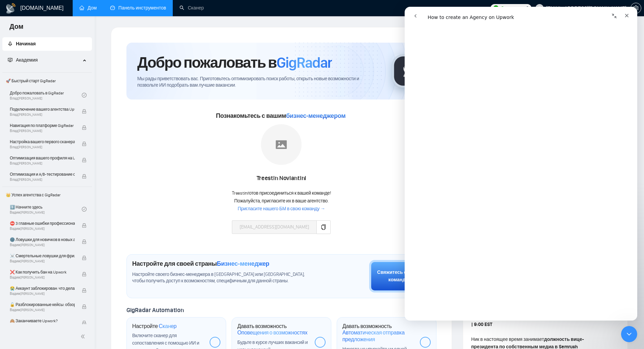  I want to click on img: placeholder.png, so click(281, 144).